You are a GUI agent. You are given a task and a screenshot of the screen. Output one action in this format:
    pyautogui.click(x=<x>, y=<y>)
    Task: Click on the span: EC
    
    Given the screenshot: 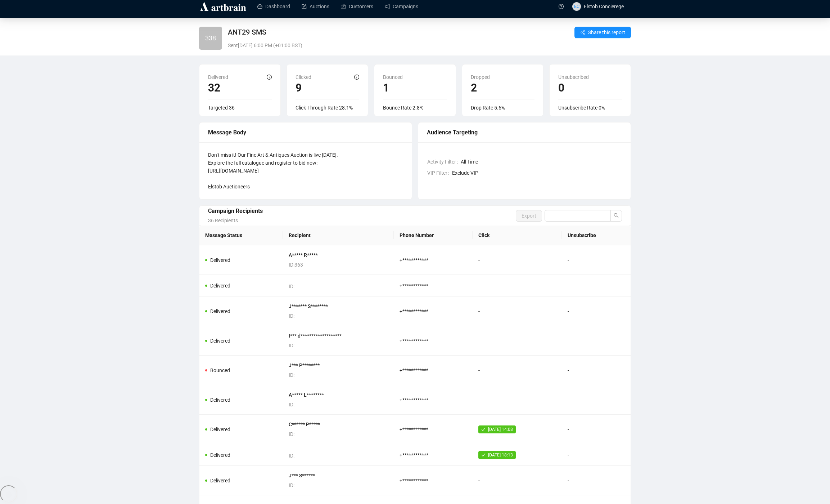 What is the action you would take?
    pyautogui.click(x=577, y=6)
    